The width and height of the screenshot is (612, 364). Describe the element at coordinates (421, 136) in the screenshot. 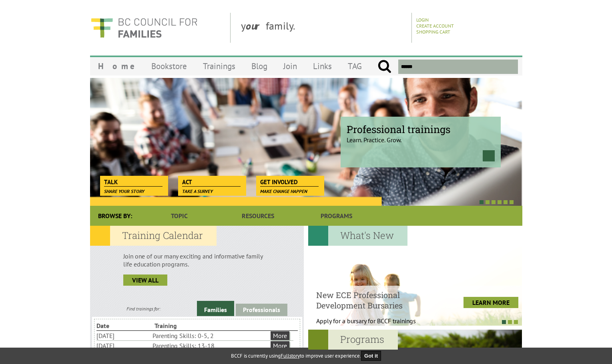

I see `p: Learn. Practice. Grow.` at that location.